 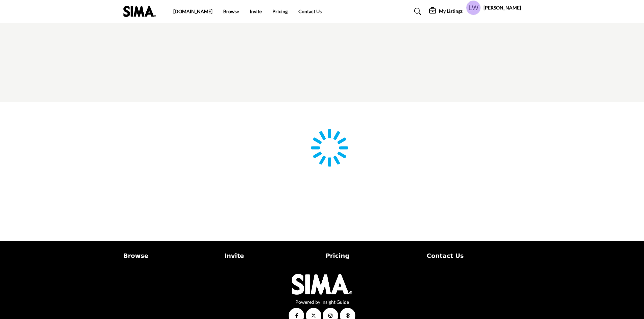 What do you see at coordinates (473, 8) in the screenshot?
I see `button: Show hide supplier dropdown` at bounding box center [473, 8].